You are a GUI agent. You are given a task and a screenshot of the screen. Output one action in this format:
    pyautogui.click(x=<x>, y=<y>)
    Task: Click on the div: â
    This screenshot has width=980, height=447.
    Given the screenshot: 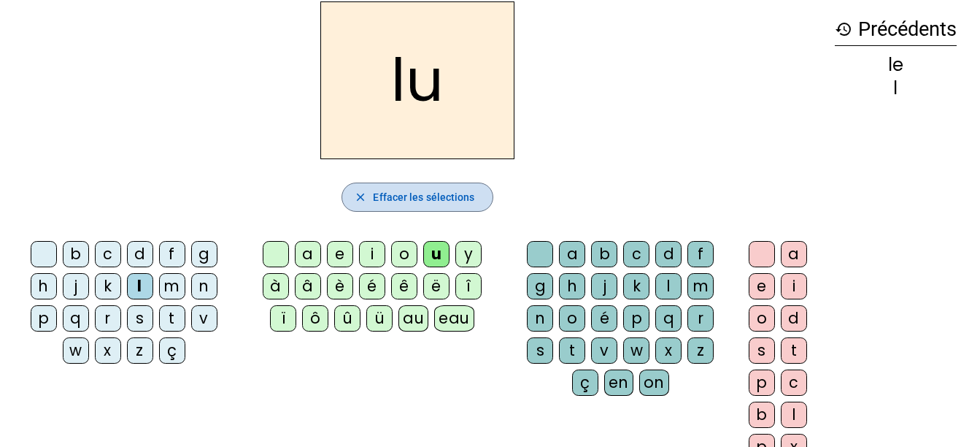 What is the action you would take?
    pyautogui.click(x=308, y=286)
    